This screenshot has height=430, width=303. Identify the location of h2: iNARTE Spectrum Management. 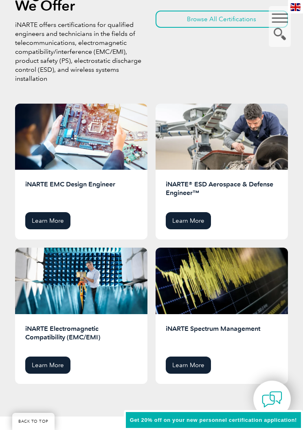
(222, 337).